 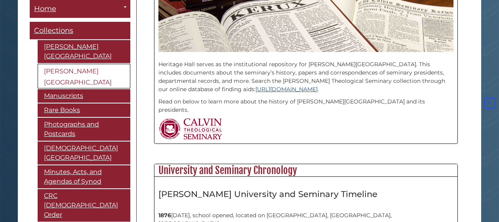 What do you see at coordinates (191, 129) in the screenshot?
I see `img: Calvin Theological Seminary` at bounding box center [191, 129].